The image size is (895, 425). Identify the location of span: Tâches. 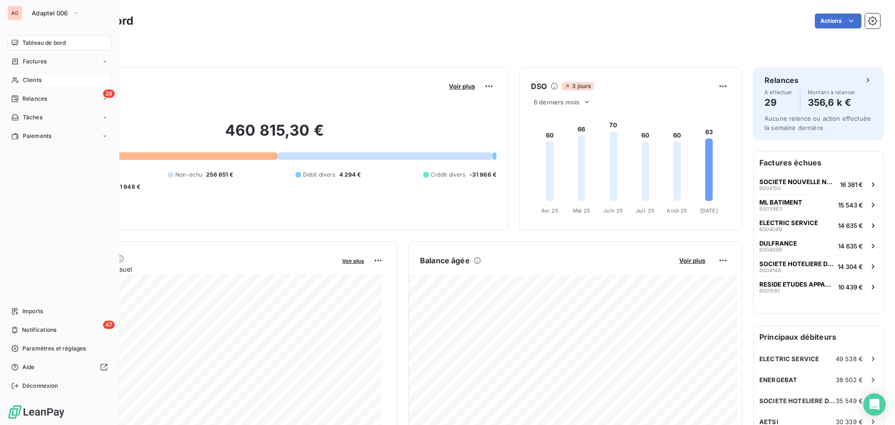
(33, 117).